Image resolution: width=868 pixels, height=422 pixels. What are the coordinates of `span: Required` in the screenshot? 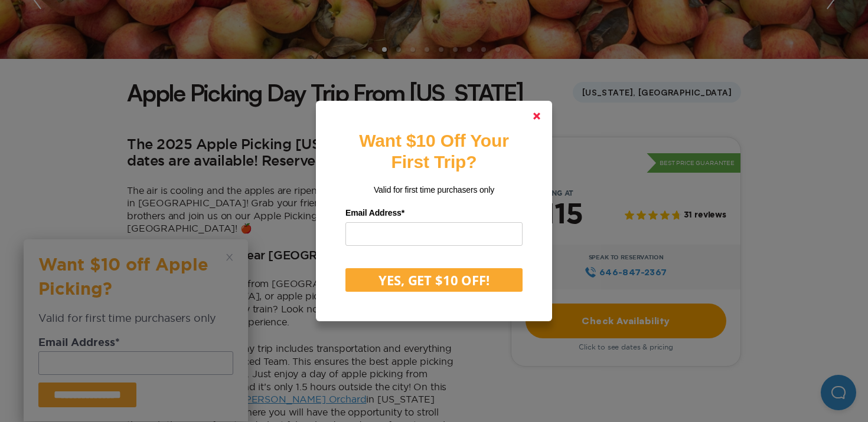 It's located at (403, 213).